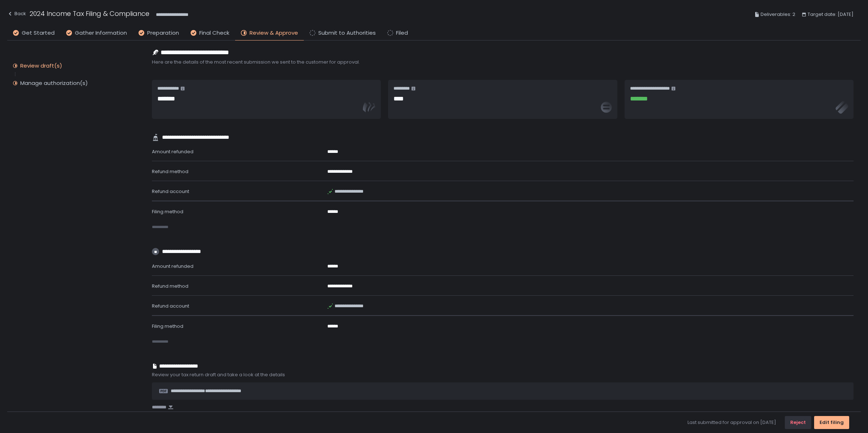 The height and width of the screenshot is (433, 868). Describe the element at coordinates (214, 33) in the screenshot. I see `span: Final Check` at that location.